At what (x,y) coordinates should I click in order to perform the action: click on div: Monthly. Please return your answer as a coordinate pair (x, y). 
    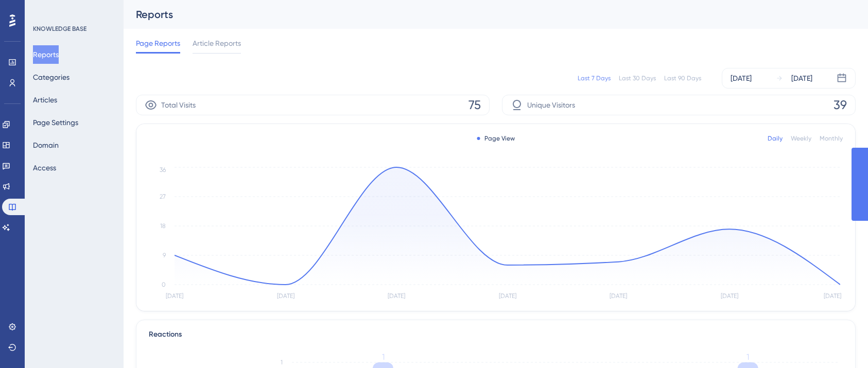
    Looking at the image, I should click on (831, 139).